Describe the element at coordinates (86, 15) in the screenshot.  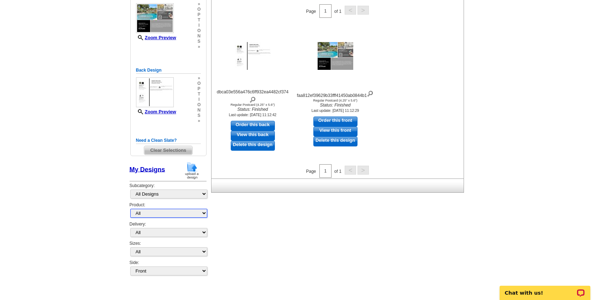
I see `button: Open LiveChat chat widget` at that location.